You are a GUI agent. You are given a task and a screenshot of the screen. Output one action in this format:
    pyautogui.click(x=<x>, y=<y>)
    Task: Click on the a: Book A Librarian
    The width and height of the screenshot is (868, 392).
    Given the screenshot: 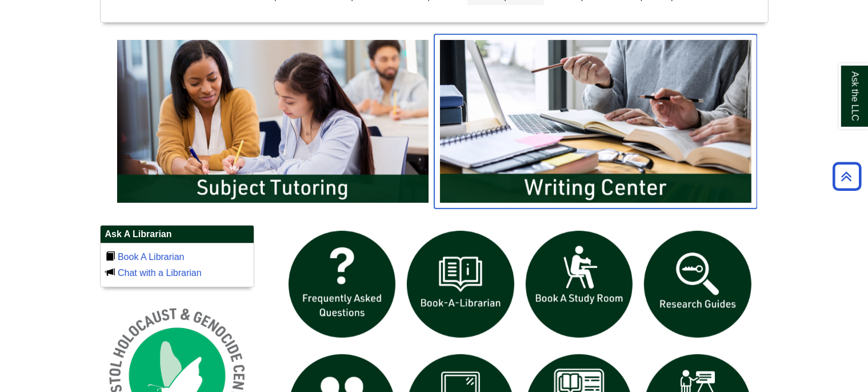 What is the action you would take?
    pyautogui.click(x=151, y=256)
    